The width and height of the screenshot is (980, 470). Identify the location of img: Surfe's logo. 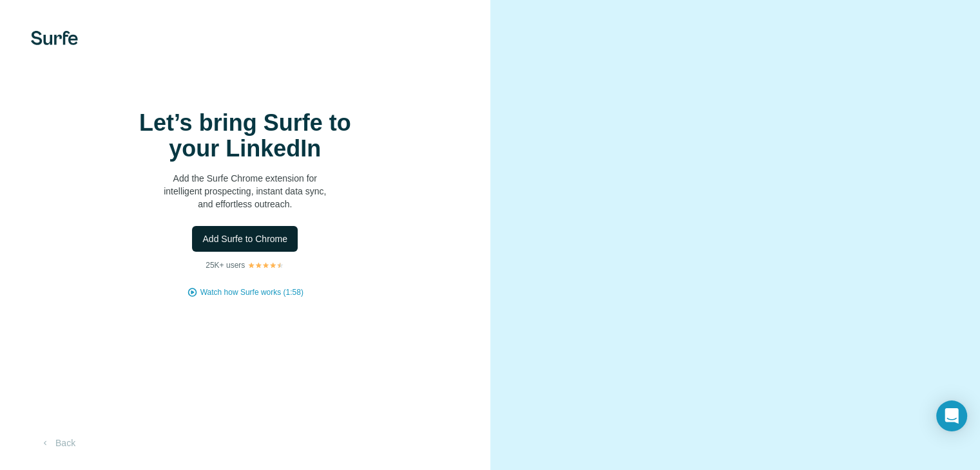
(54, 38).